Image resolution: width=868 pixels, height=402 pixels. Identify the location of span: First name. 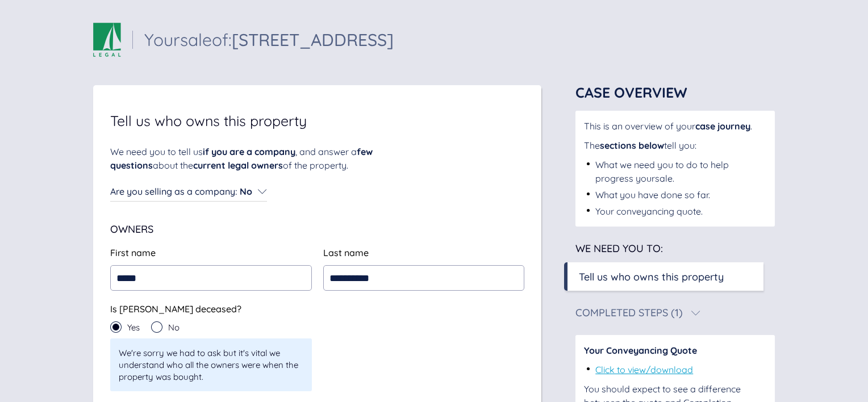
(133, 253).